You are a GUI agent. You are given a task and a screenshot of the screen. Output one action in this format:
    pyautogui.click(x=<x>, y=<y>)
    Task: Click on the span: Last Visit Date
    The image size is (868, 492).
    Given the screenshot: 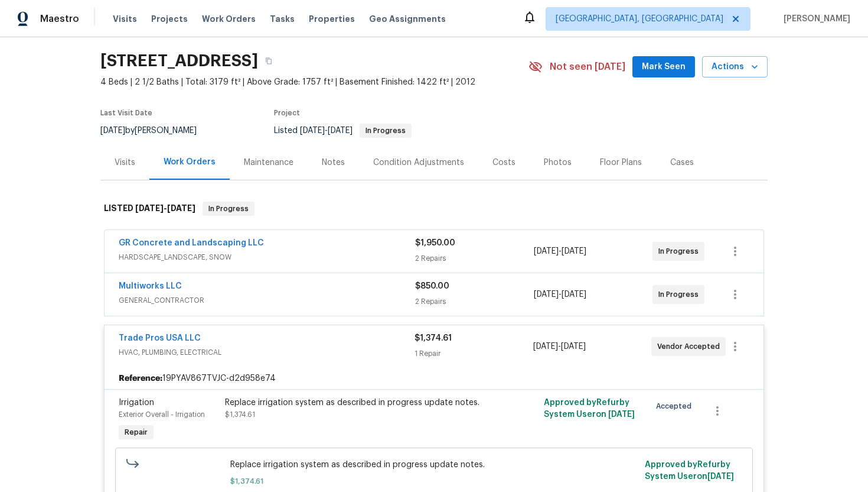 What is the action you would take?
    pyautogui.click(x=126, y=113)
    